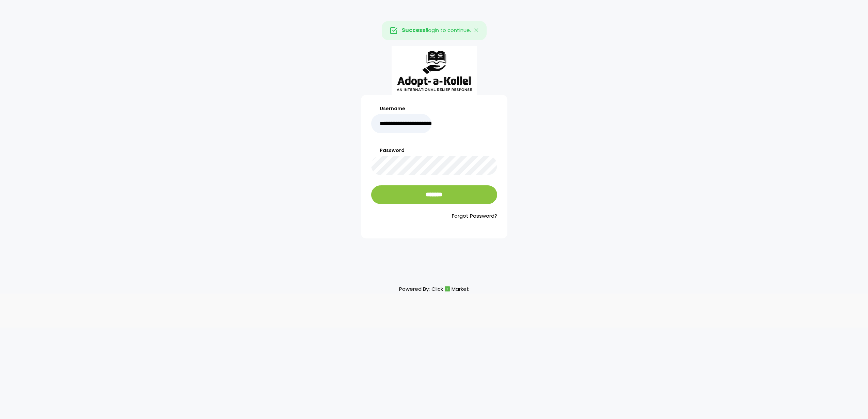  Describe the element at coordinates (434, 289) in the screenshot. I see `p: Powered By:` at that location.